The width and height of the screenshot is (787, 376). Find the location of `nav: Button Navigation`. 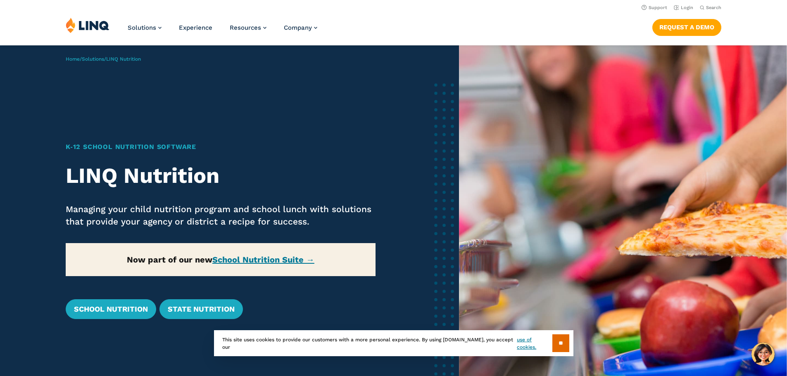

nav: Button Navigation is located at coordinates (687, 26).